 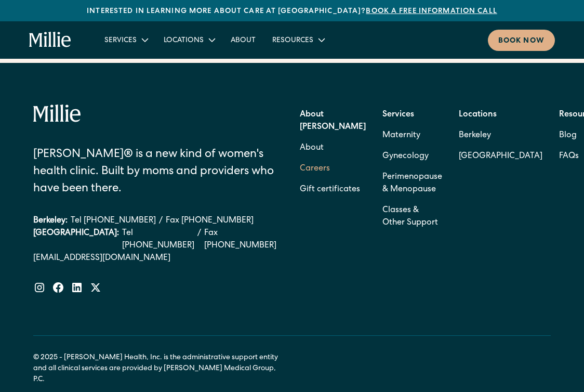 What do you see at coordinates (398, 115) in the screenshot?
I see `strong: Services` at bounding box center [398, 115].